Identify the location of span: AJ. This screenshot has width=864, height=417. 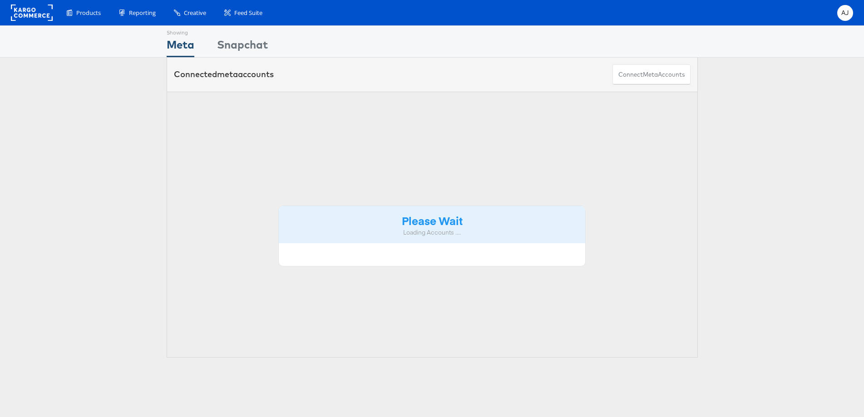
(845, 13).